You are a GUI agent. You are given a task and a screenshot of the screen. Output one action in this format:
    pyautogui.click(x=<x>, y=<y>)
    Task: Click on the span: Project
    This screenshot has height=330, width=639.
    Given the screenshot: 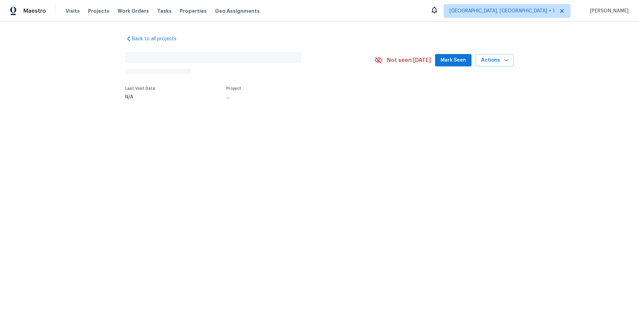 What is the action you would take?
    pyautogui.click(x=234, y=88)
    